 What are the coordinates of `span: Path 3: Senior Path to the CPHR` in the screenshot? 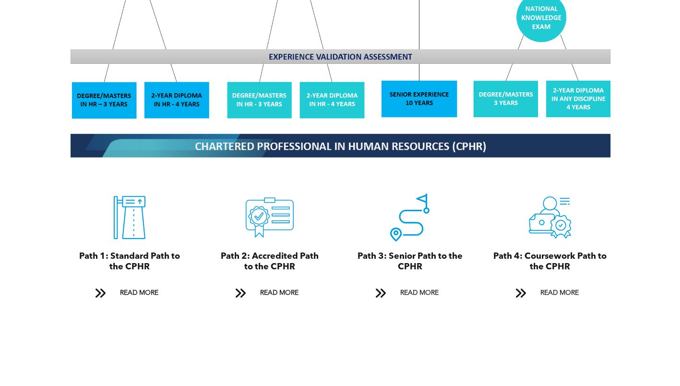 It's located at (410, 262).